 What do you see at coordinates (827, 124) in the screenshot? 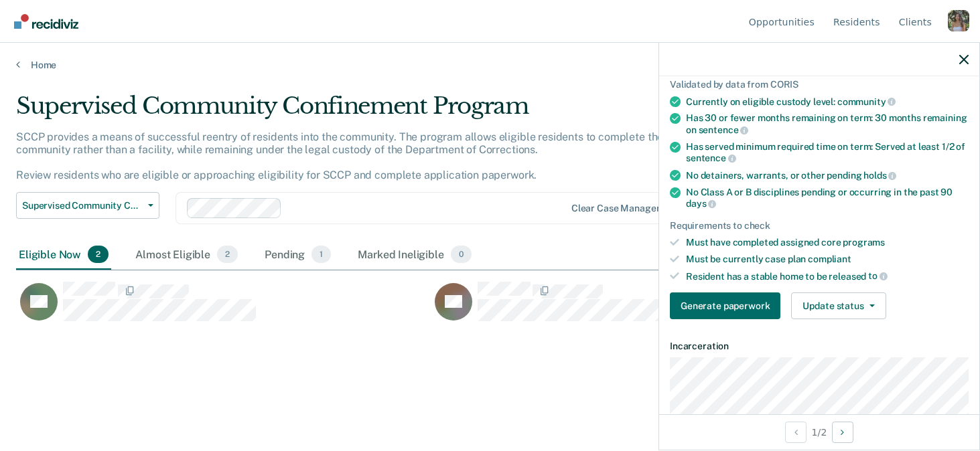
I see `div: Has 30 or fewer months remaining on term: 30 months remaining on` at bounding box center [827, 124].